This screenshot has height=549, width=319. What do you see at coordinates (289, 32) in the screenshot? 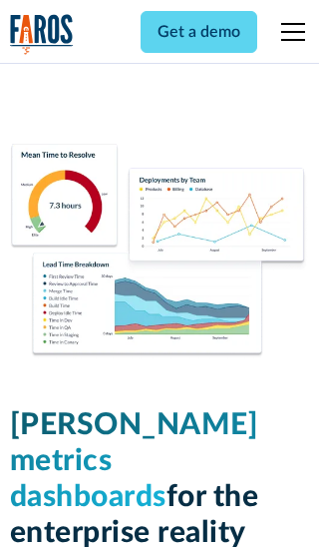
I see `div: menu` at bounding box center [289, 32].